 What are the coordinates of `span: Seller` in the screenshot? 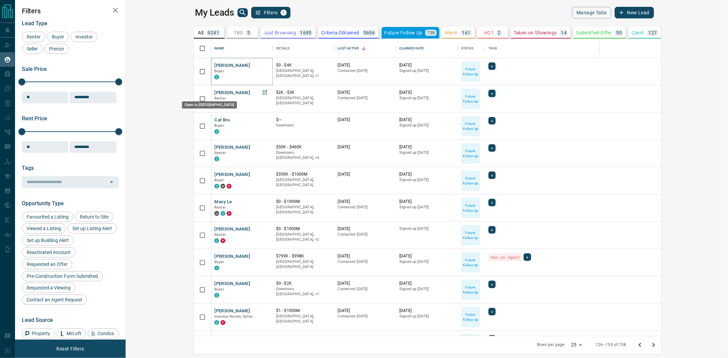 It's located at (32, 49).